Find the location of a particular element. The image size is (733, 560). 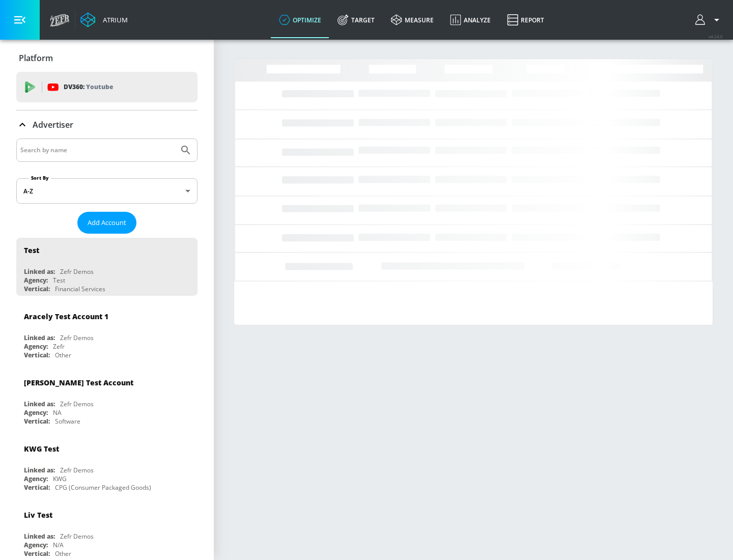

div: TestLinked as:Zefr DemosAgency:TestVertical:Financial Services is located at coordinates (107, 267).